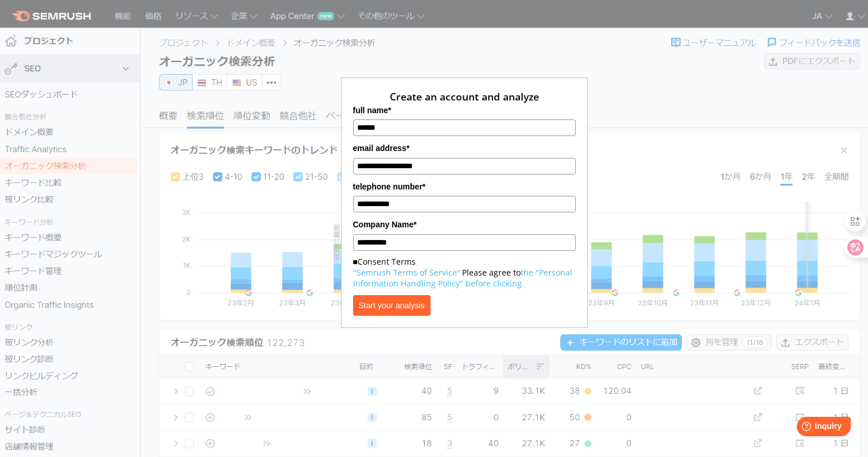 The image size is (868, 457). I want to click on a: "Semrush Terms of Service", so click(406, 272).